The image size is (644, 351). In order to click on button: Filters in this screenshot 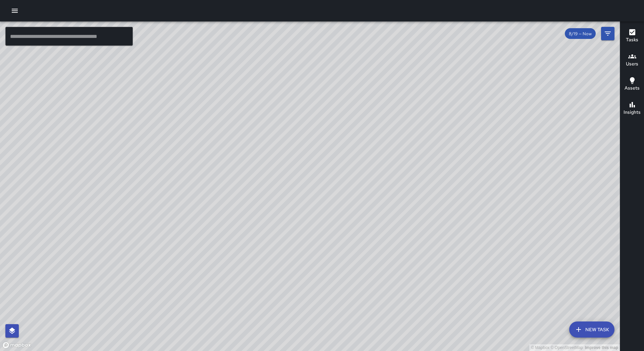, I will do `click(608, 34)`.